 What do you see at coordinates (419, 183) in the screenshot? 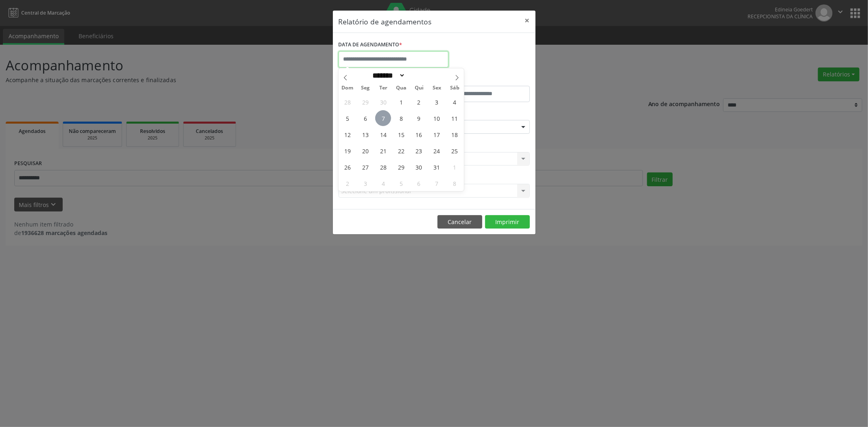
I see `span: Novembro 6, 2025` at bounding box center [419, 183].